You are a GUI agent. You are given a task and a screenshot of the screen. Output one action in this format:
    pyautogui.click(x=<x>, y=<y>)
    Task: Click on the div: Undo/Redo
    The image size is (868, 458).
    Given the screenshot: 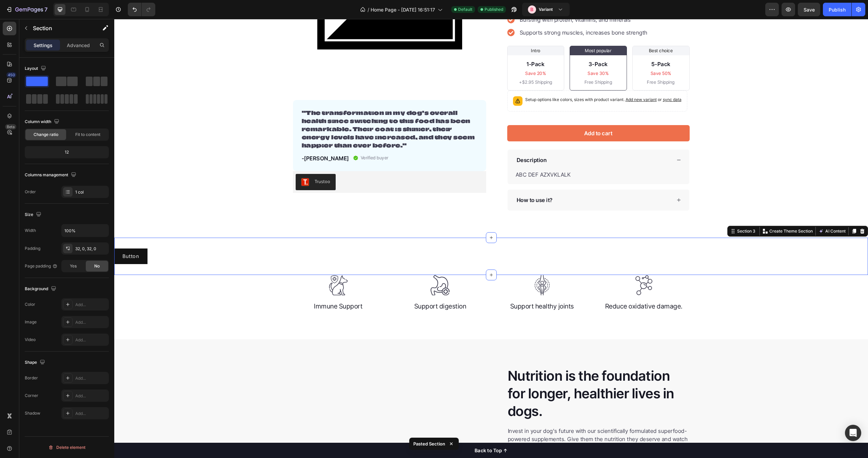 What is the action you would take?
    pyautogui.click(x=141, y=10)
    